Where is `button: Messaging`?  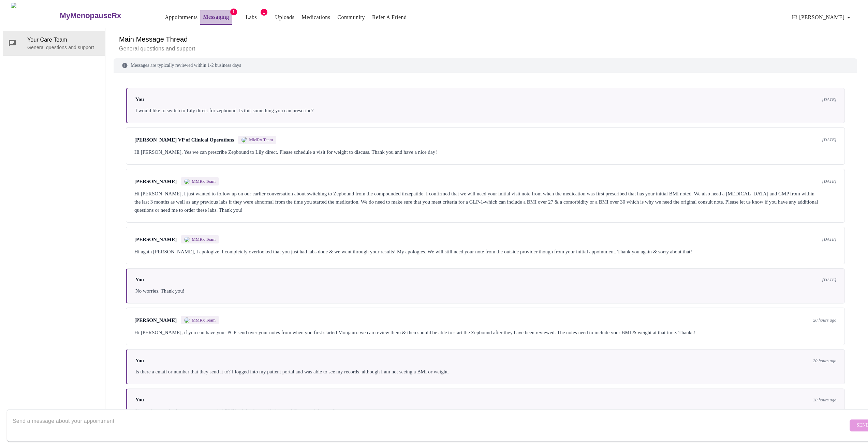
button: Messaging is located at coordinates (216, 17).